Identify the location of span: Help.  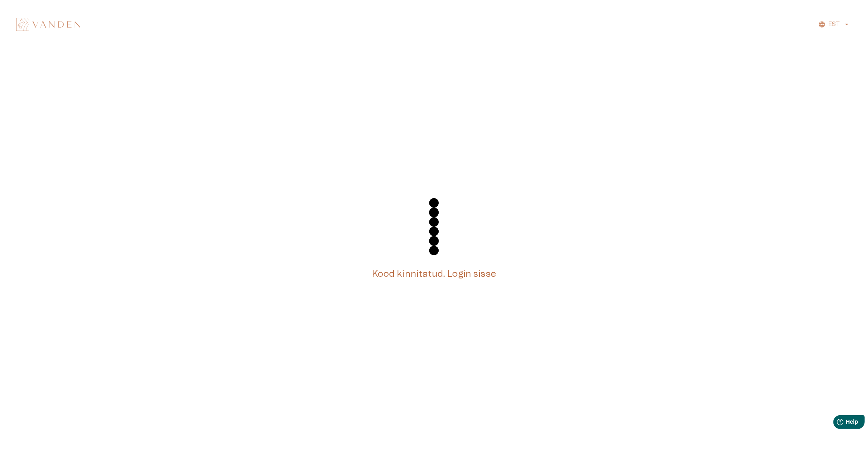
(47, 9).